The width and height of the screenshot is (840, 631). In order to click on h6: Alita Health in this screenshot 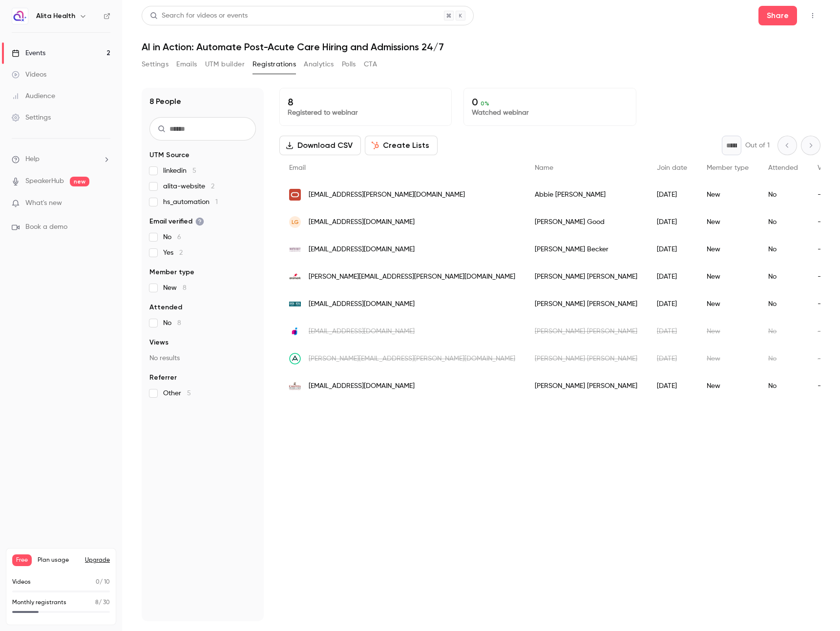, I will do `click(56, 17)`.